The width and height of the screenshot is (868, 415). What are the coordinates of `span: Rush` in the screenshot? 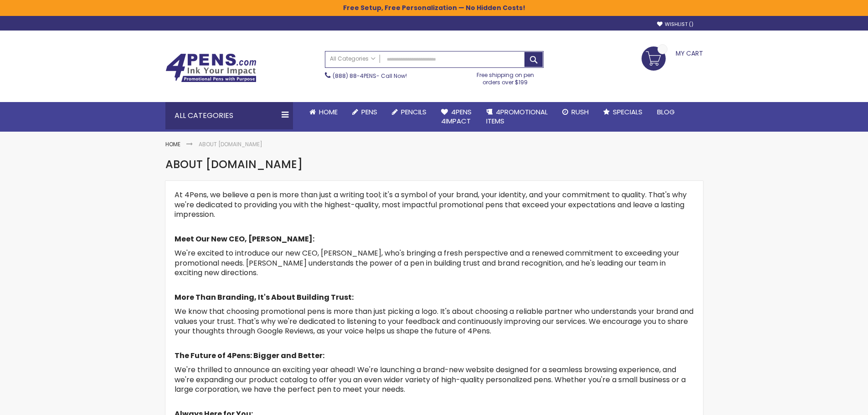 It's located at (580, 111).